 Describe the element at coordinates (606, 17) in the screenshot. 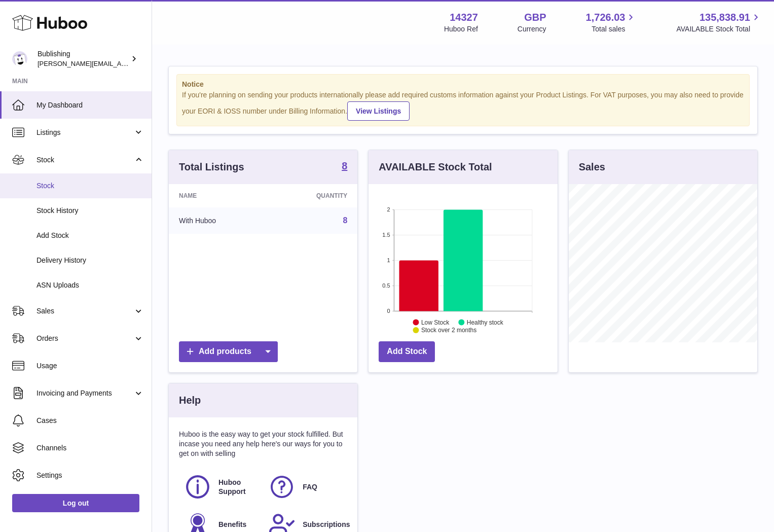

I see `span: 1,726.03` at that location.